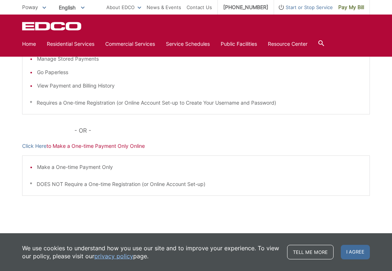 The image size is (392, 271). Describe the element at coordinates (124, 7) in the screenshot. I see `a: About EDCO` at that location.